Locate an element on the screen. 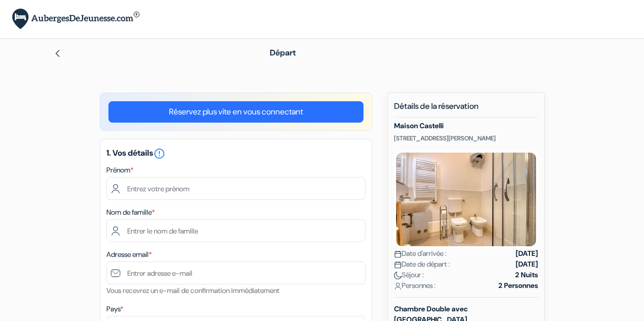  h5: Détails de la réservation is located at coordinates (465, 109).